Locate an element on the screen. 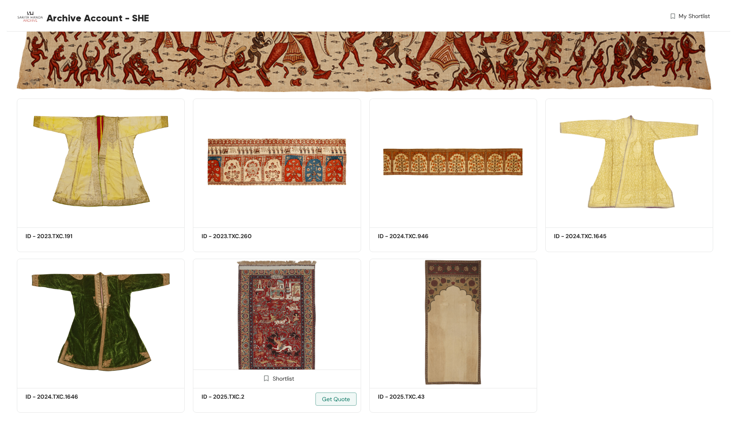 The width and height of the screenshot is (737, 427). img: Buyer Portal is located at coordinates (30, 16).